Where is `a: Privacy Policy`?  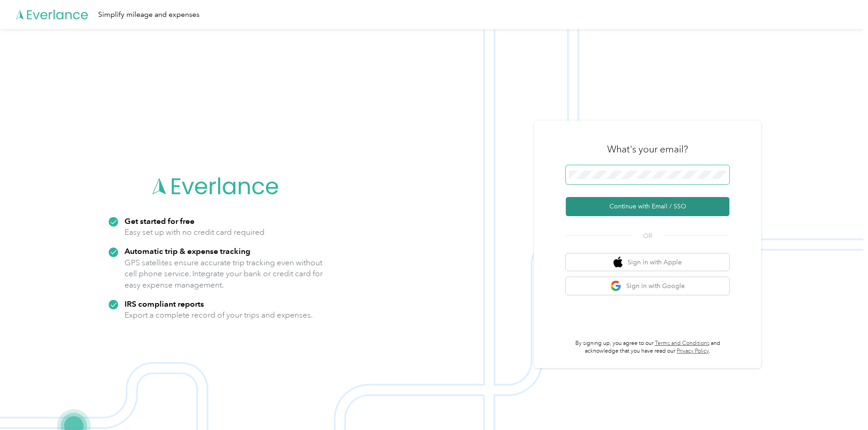 a: Privacy Policy is located at coordinates (692, 350).